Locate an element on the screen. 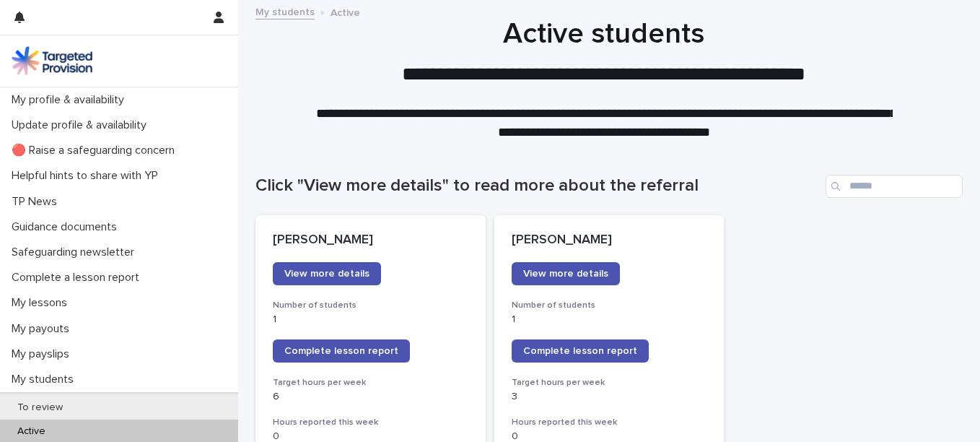  p: My profile & availability is located at coordinates (70, 99).